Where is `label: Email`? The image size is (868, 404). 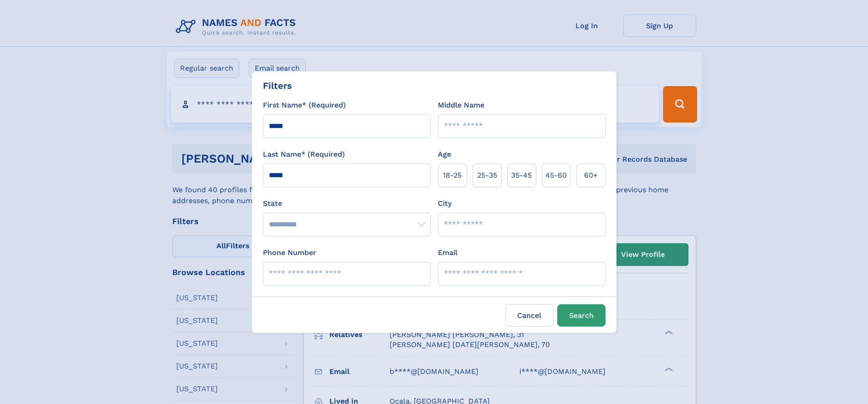 label: Email is located at coordinates (448, 253).